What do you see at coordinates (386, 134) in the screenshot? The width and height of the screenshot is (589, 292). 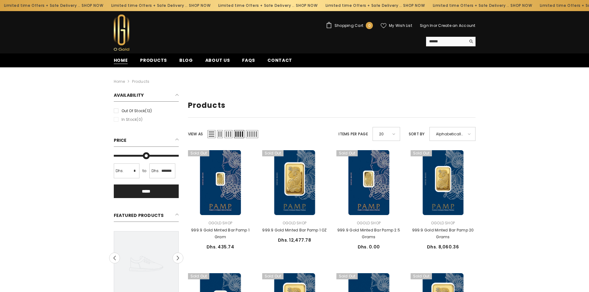 I see `div: 20` at bounding box center [386, 134].